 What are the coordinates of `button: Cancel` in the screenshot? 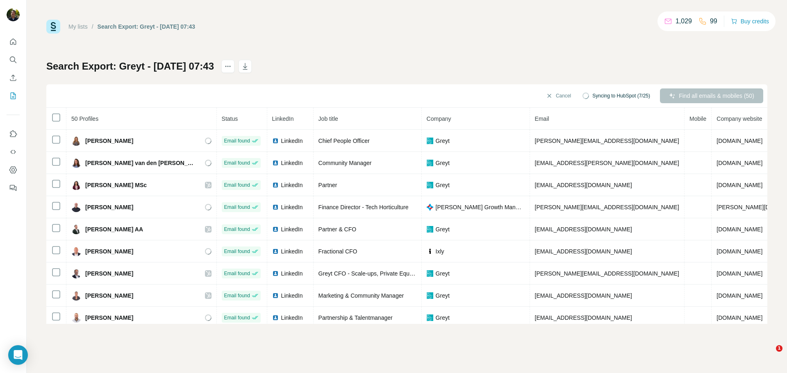 It's located at (558, 96).